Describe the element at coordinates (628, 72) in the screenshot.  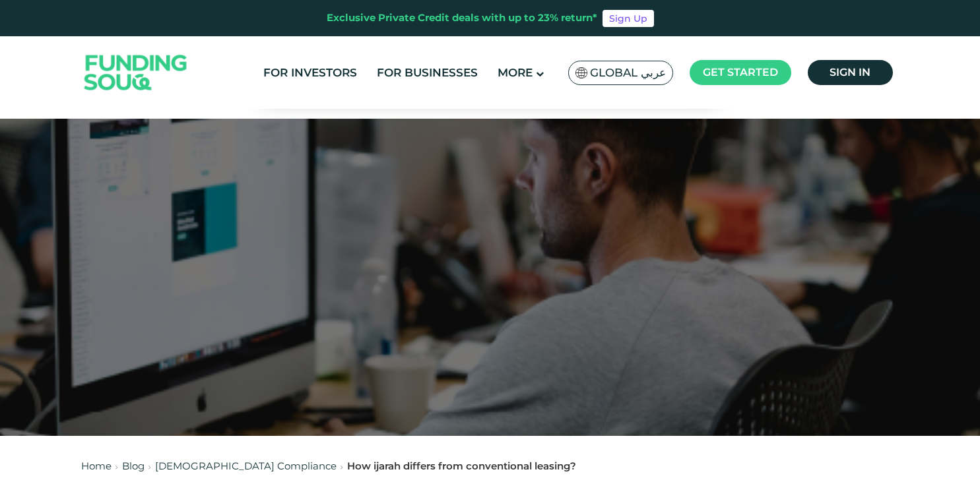
I see `span: Global عربي` at that location.